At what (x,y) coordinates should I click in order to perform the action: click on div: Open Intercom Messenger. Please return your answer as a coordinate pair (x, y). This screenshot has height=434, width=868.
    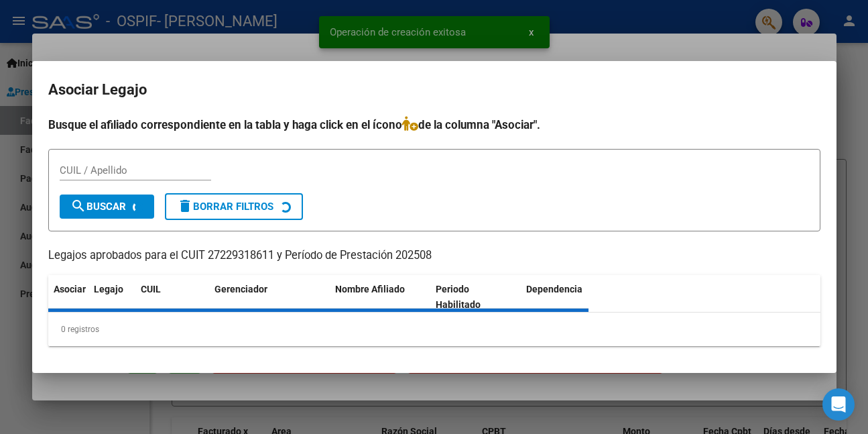
    Looking at the image, I should click on (839, 404).